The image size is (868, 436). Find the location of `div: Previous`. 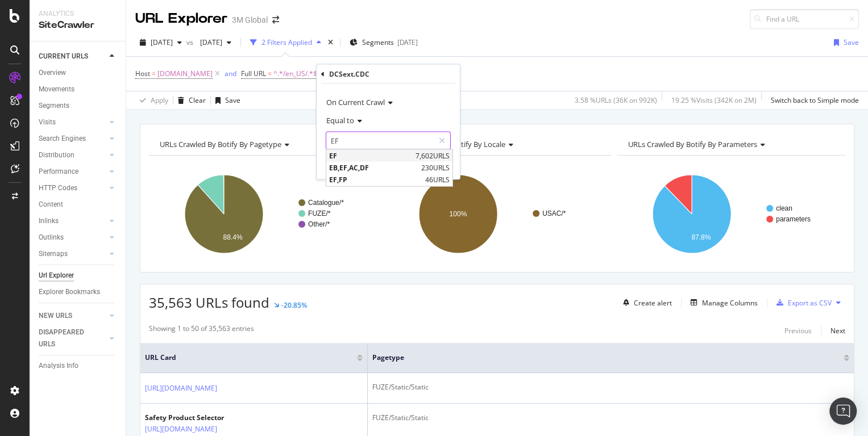

div: Previous is located at coordinates (798, 330).